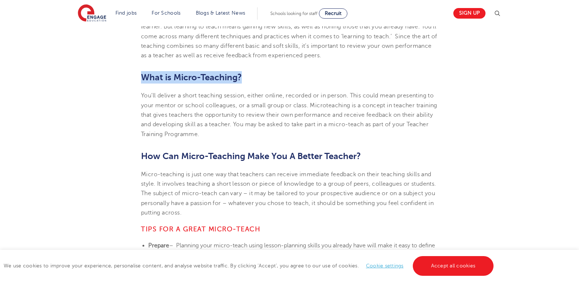  Describe the element at coordinates (453, 266) in the screenshot. I see `a: Accept all cookies` at that location.